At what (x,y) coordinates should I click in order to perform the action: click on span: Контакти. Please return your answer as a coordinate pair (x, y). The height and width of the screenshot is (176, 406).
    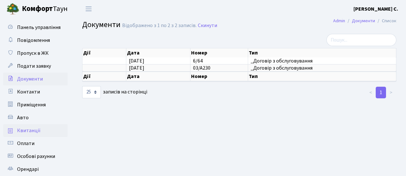
    Looking at the image, I should click on (28, 92).